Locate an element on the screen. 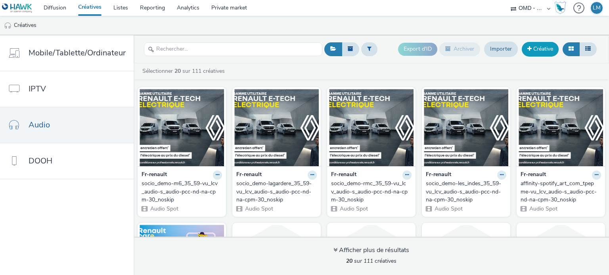 The image size is (609, 275). a: Importer is located at coordinates (500, 49).